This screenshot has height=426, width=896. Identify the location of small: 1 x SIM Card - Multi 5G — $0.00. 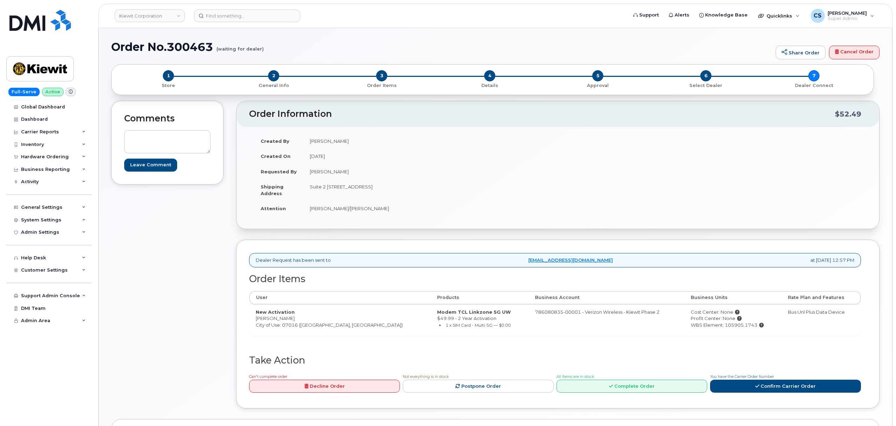
(478, 325).